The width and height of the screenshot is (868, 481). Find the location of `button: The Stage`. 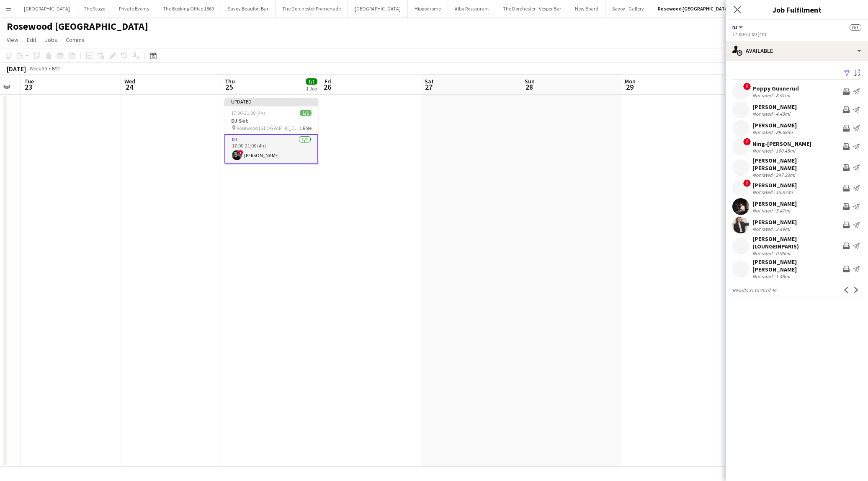

button: The Stage is located at coordinates (95, 8).